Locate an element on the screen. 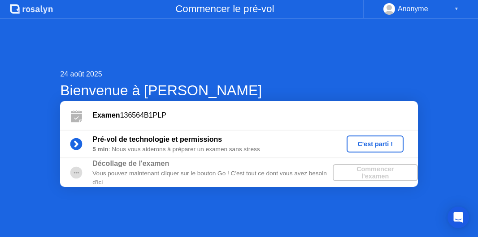  b: Examen is located at coordinates (106, 115).